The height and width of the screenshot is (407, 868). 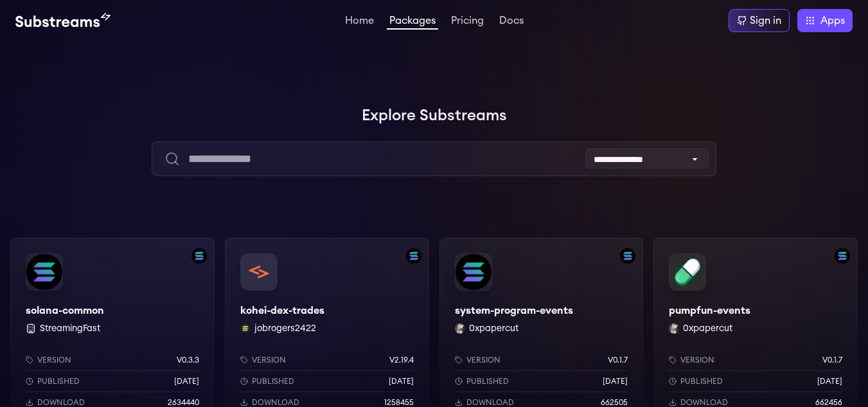 I want to click on p: v0.3.3, so click(x=188, y=360).